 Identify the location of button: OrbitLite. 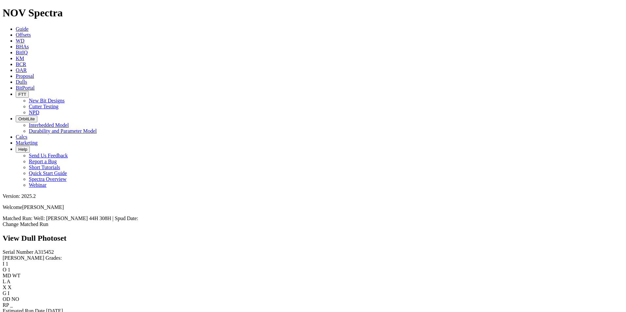
(27, 119).